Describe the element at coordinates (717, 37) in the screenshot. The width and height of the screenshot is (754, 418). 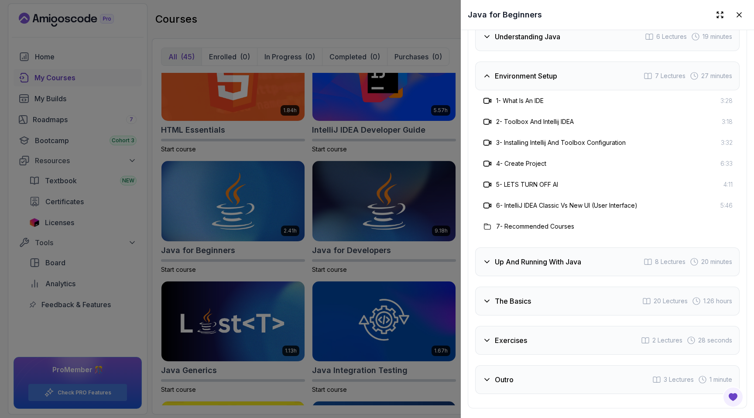
I see `span: 19 minutes` at that location.